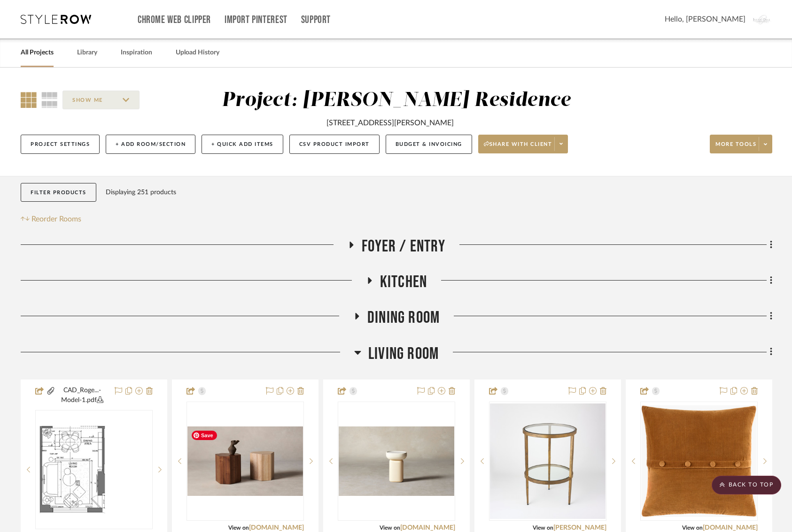  I want to click on button: CAD_Roge...-Model-1.pdf, so click(82, 396).